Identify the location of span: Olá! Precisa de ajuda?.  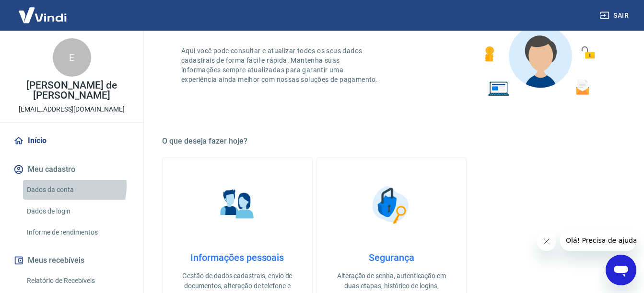
(43, 11).